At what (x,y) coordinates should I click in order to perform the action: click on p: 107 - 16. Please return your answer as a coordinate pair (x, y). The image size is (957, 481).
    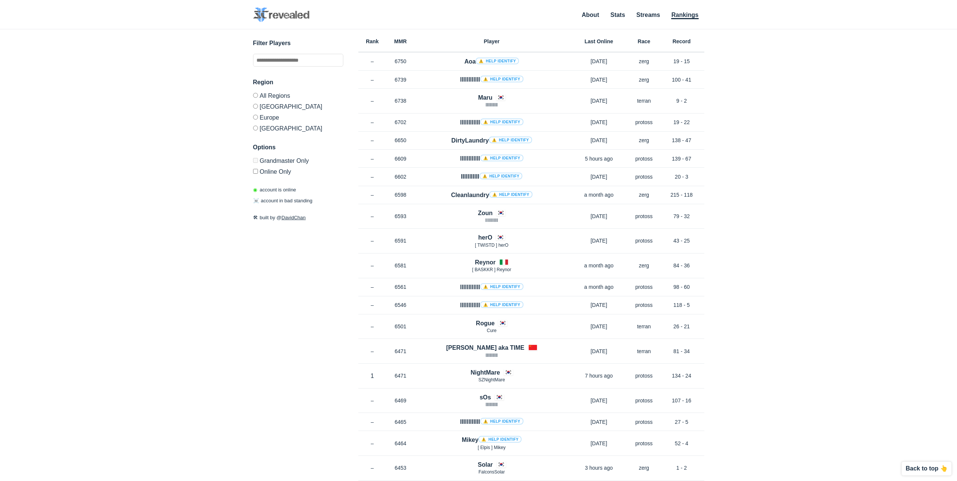
    Looking at the image, I should click on (682, 400).